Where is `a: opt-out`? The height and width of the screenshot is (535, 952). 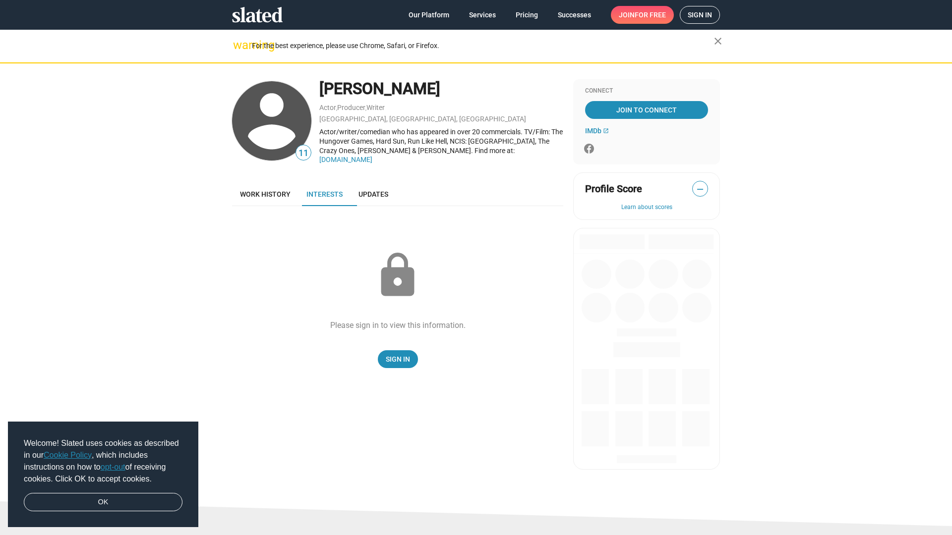
a: opt-out is located at coordinates (113, 467).